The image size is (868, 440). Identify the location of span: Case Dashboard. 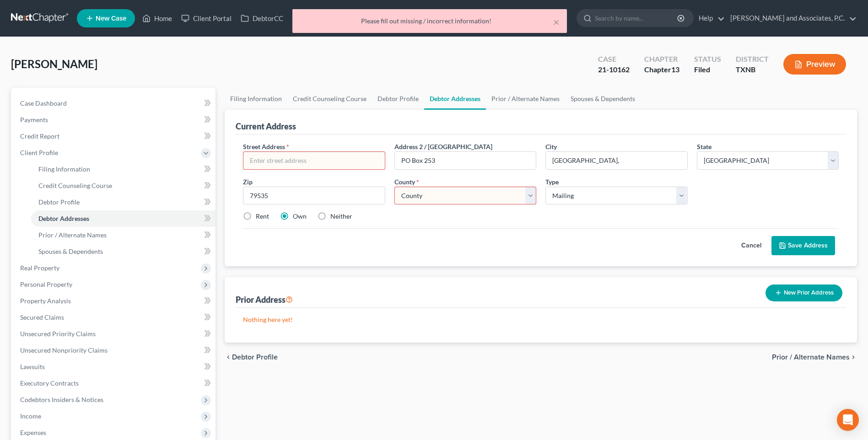
(43, 103).